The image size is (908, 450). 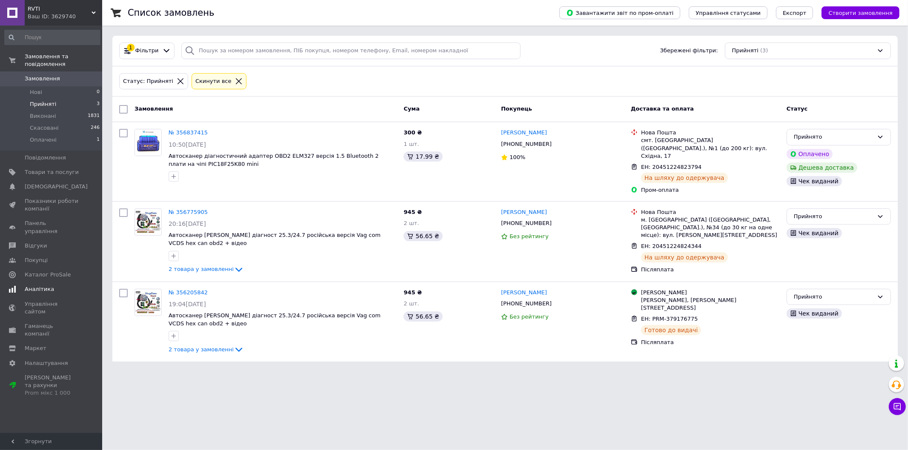 I want to click on a: № 356837415, so click(x=188, y=132).